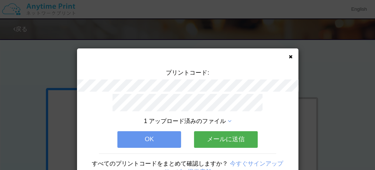  Describe the element at coordinates (187, 73) in the screenshot. I see `span: プリントコード:` at that location.